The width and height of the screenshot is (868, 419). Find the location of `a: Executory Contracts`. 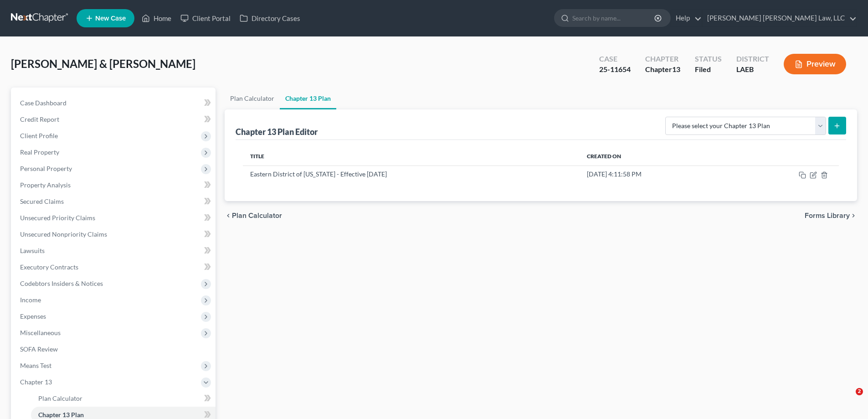

a: Executory Contracts is located at coordinates (114, 267).